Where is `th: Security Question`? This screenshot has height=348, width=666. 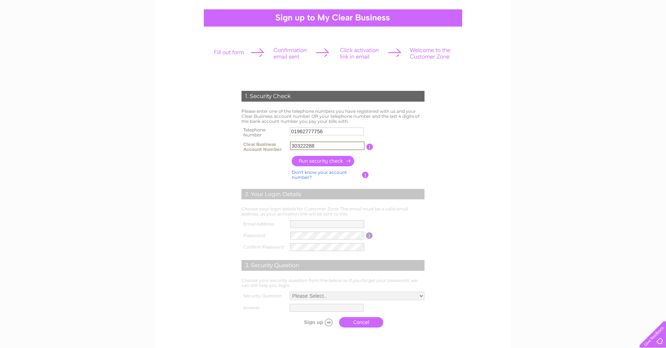
th: Security Question is located at coordinates (264, 296).